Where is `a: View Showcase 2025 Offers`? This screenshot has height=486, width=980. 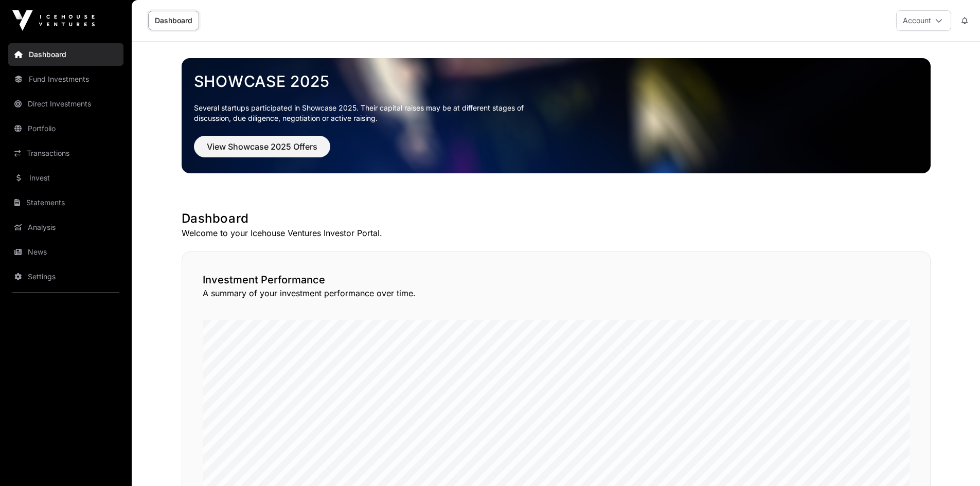
a: View Showcase 2025 Offers is located at coordinates (262, 151).